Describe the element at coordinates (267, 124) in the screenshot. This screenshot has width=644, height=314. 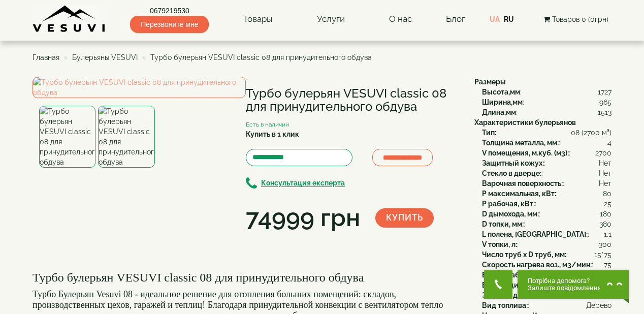
I see `small: Есть в наличии` at that location.